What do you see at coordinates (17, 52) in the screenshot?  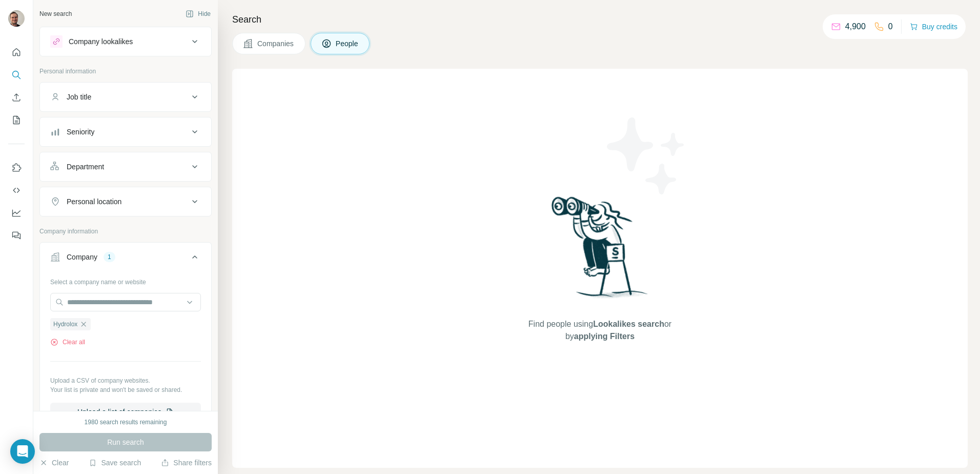 I see `button: Quick start` at bounding box center [17, 52].